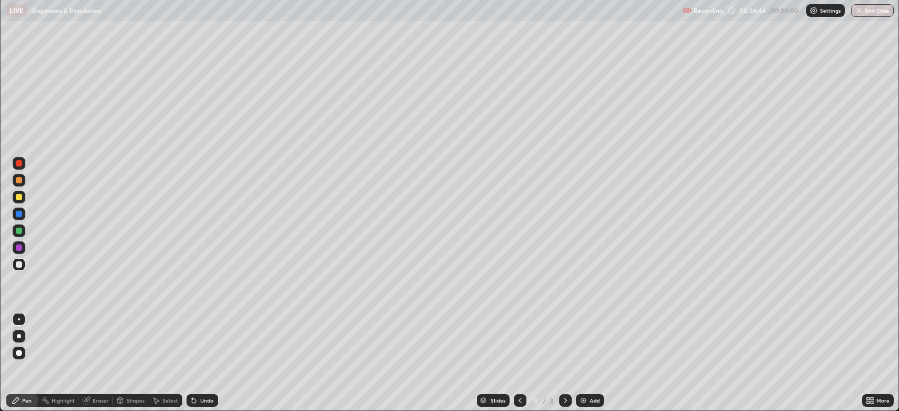  Describe the element at coordinates (170, 400) in the screenshot. I see `div: Select` at that location.